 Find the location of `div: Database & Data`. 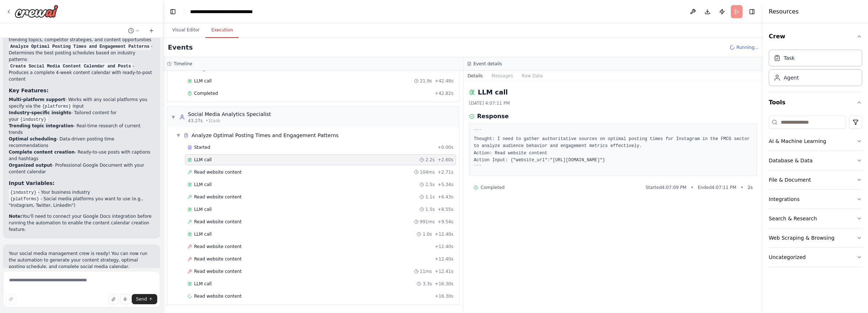

div: Database & Data is located at coordinates (791, 160).